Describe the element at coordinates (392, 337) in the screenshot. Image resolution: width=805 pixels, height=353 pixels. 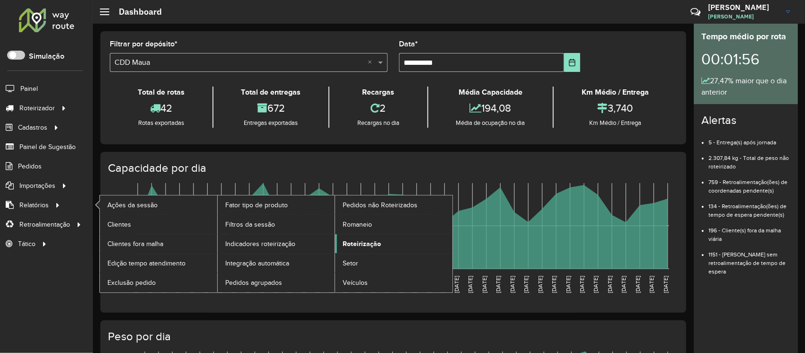
I see `h4: Peso por dia` at that location.